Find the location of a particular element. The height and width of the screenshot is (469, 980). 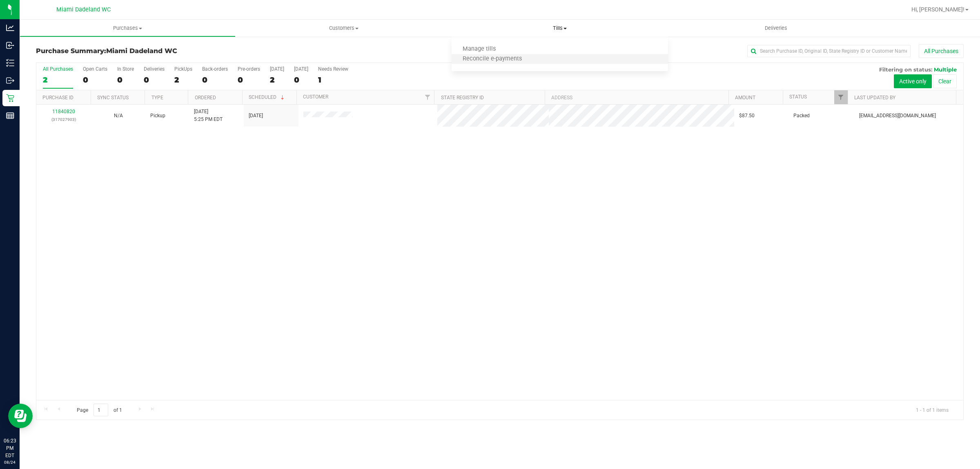

span: Pickup is located at coordinates (158, 115).